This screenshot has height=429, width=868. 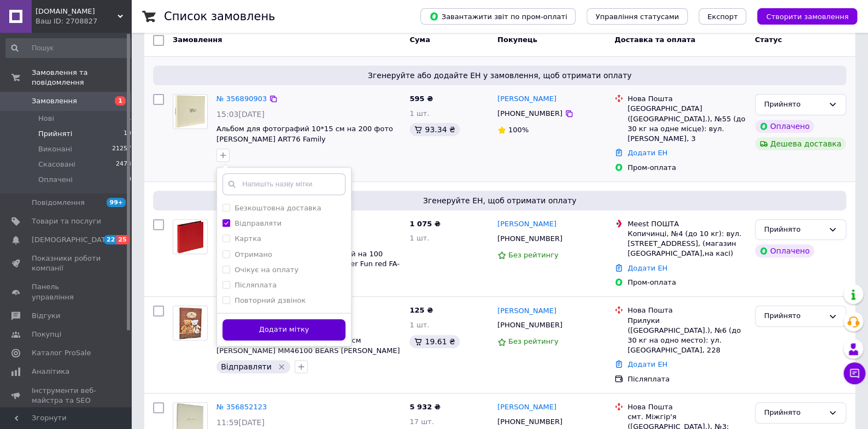 I want to click on div: Ваш ID: 2708827, so click(x=83, y=21).